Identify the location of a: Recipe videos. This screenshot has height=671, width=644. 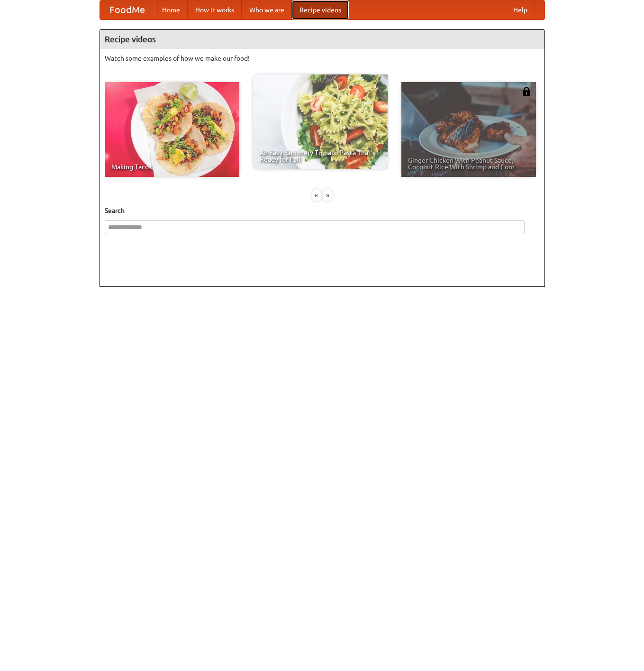
(320, 10).